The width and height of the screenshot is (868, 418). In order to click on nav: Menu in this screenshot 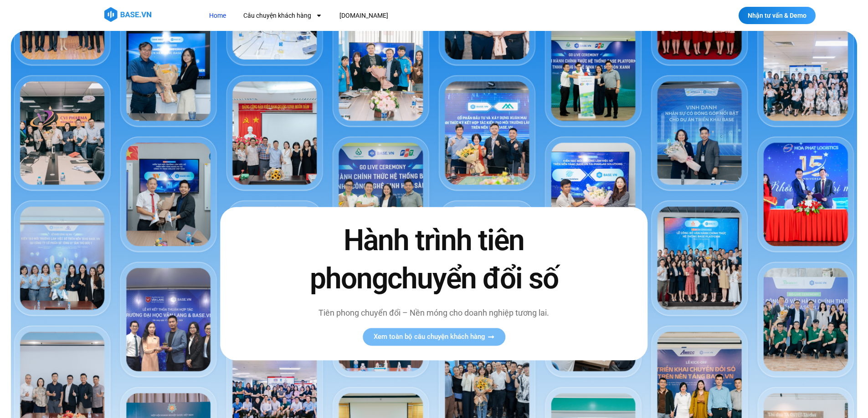, I will do `click(378, 15)`.